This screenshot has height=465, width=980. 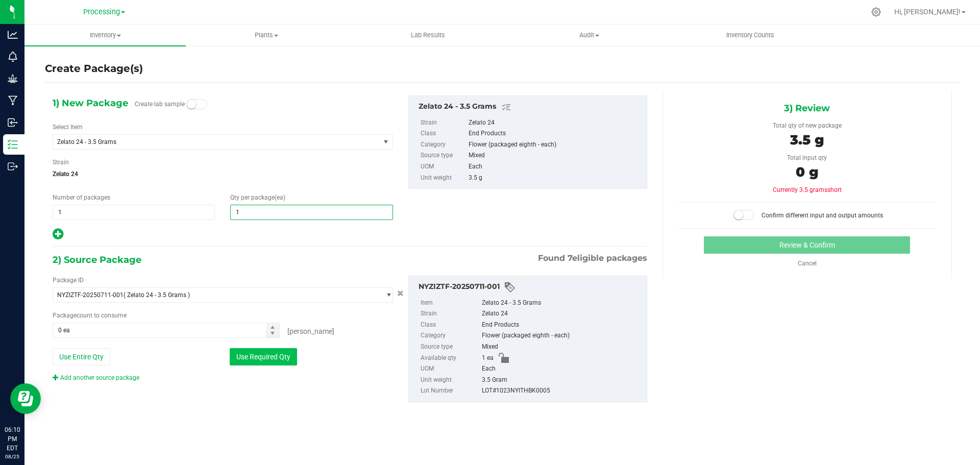 I want to click on button: Review & Confirm, so click(x=807, y=245).